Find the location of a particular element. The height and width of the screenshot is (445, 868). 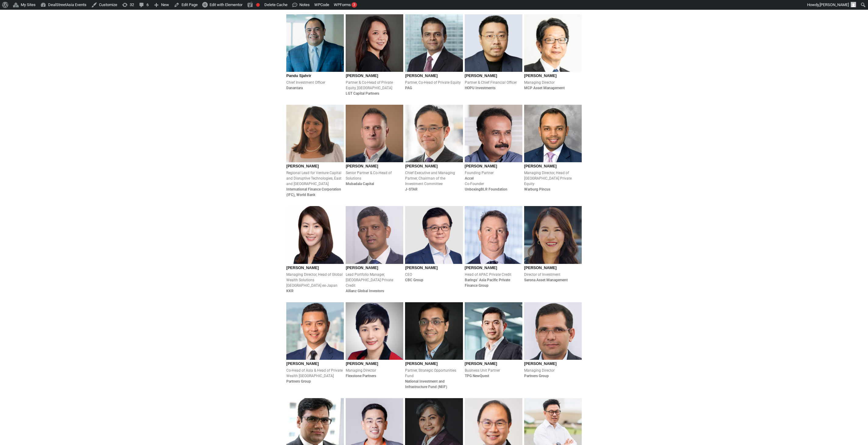

b: UnboxingBLR Foundation is located at coordinates (486, 189).